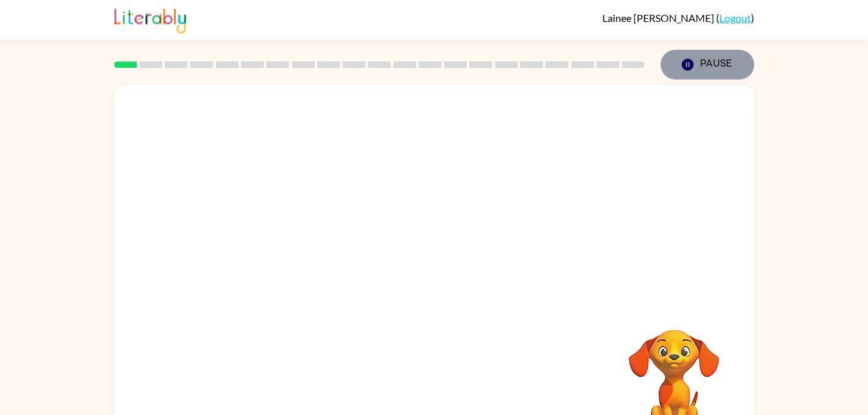 Image resolution: width=868 pixels, height=415 pixels. Describe the element at coordinates (150, 19) in the screenshot. I see `img: Literably` at that location.